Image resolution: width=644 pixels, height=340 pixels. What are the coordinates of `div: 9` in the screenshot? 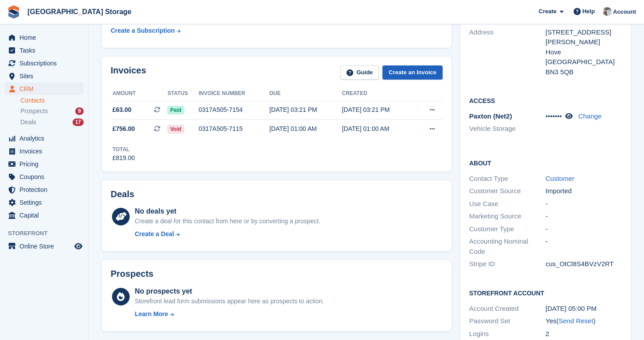 It's located at (79, 111).